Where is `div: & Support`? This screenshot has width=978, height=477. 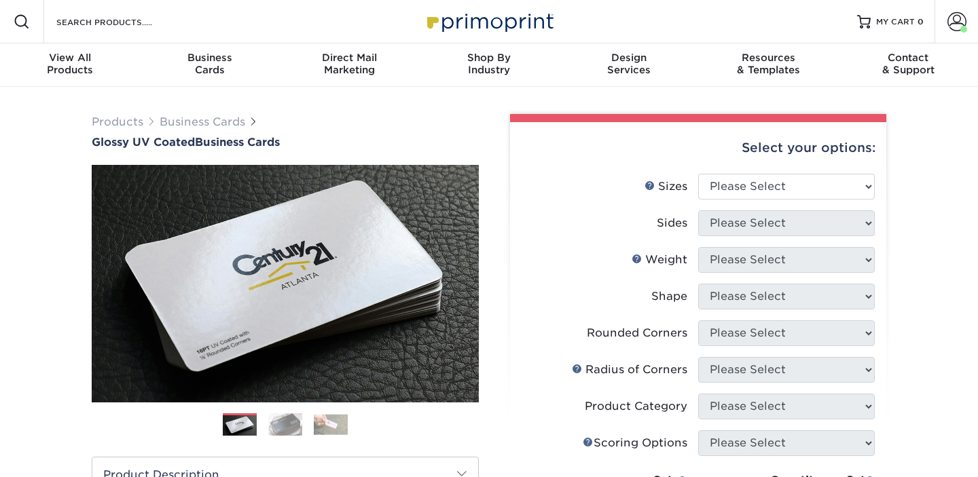
div: & Support is located at coordinates (908, 64).